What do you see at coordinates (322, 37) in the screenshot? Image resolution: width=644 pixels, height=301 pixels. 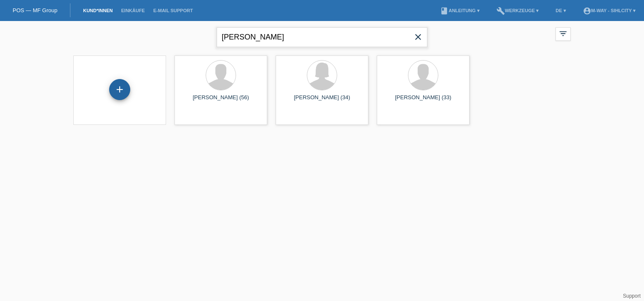 I see `input: Suche...` at bounding box center [322, 37].